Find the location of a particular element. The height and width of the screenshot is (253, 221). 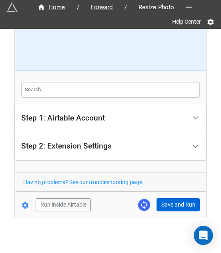

button: Save and Run is located at coordinates (178, 205).